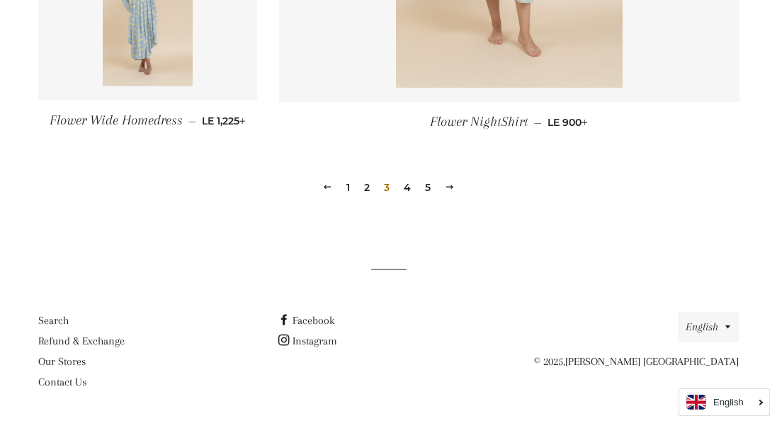 This screenshot has width=777, height=423. What do you see at coordinates (567, 122) in the screenshot?
I see `span: LE 900` at bounding box center [567, 122].